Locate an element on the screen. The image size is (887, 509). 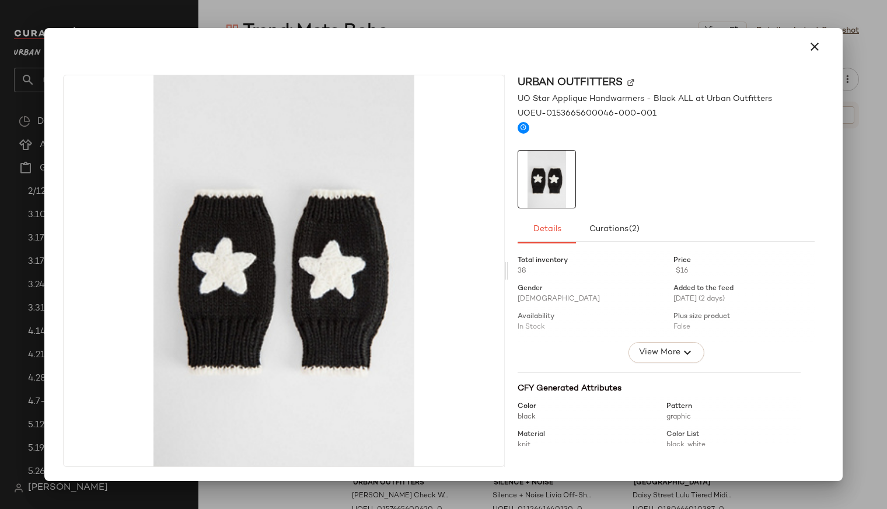
div: CFY Generated Attributes is located at coordinates (659, 388).